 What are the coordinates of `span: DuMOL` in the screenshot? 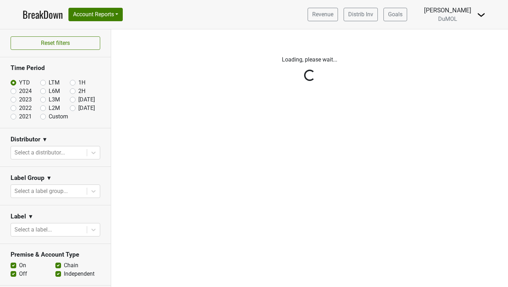 It's located at (448, 19).